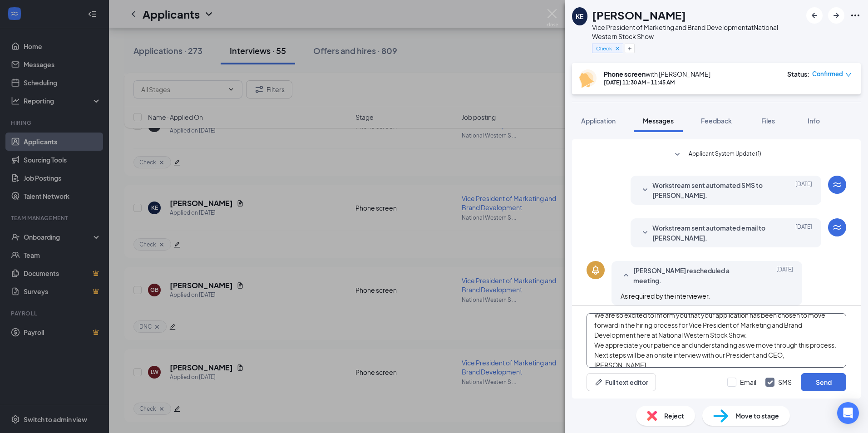 Image resolution: width=868 pixels, height=433 pixels. Describe the element at coordinates (599, 383) in the screenshot. I see `svg: Pen` at that location.